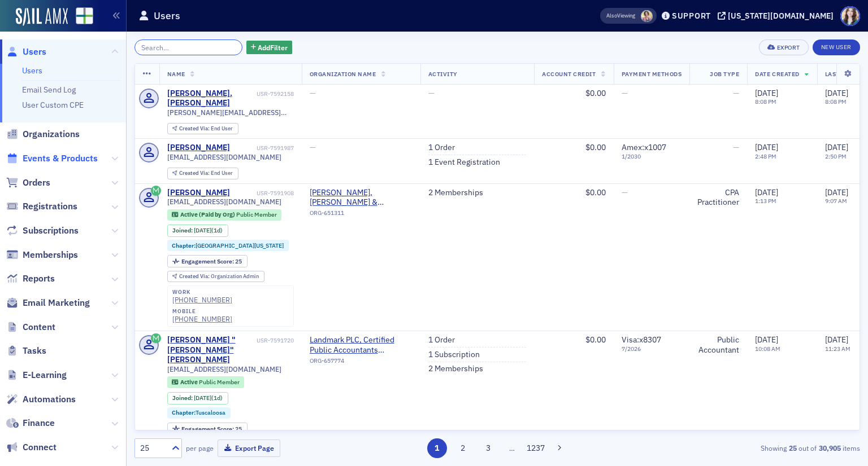 The height and width of the screenshot is (466, 868). What do you see at coordinates (835, 201) in the screenshot?
I see `time: 9:07 AM` at bounding box center [835, 201].